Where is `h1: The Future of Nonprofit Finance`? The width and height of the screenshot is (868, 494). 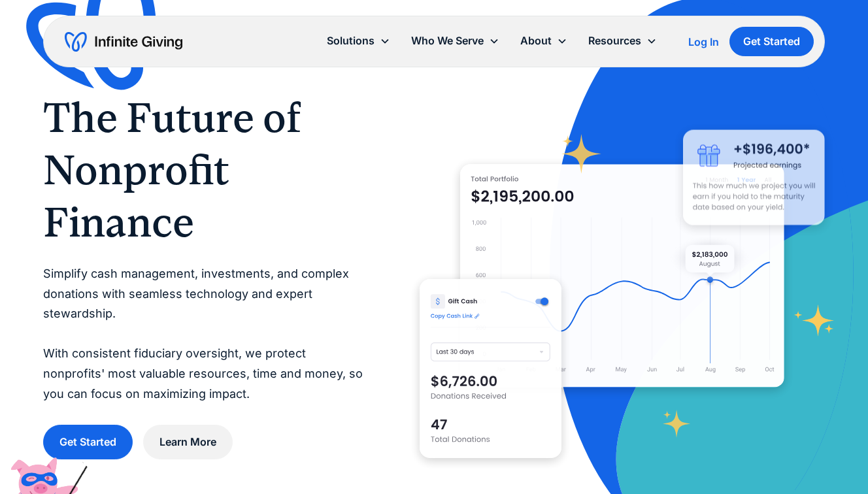 h1: The Future of Nonprofit Finance is located at coordinates (206, 170).